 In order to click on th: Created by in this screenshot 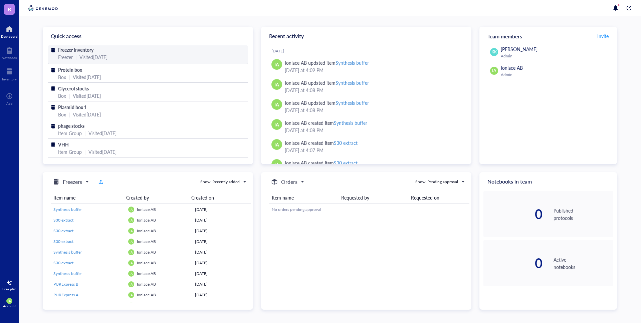, I will do `click(156, 198)`.